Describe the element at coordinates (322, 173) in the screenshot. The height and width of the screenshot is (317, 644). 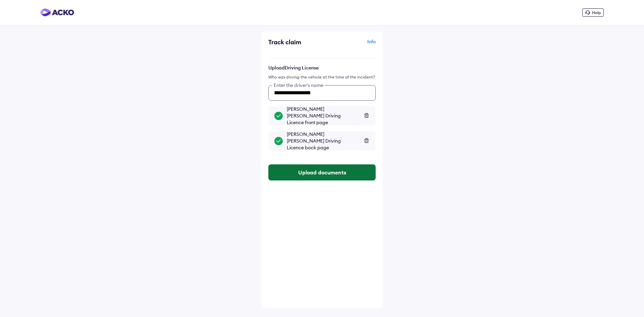
I see `button: Upload documents` at that location.